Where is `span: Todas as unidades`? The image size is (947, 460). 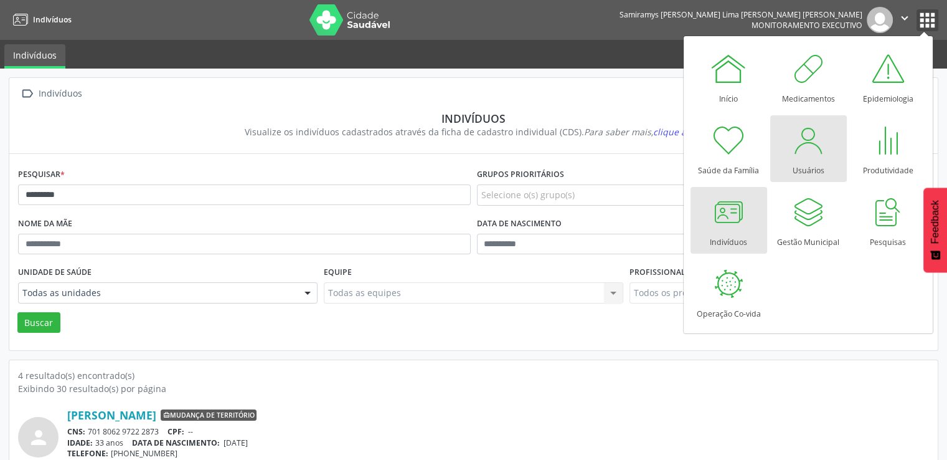
span: Todas as unidades is located at coordinates (157, 293).